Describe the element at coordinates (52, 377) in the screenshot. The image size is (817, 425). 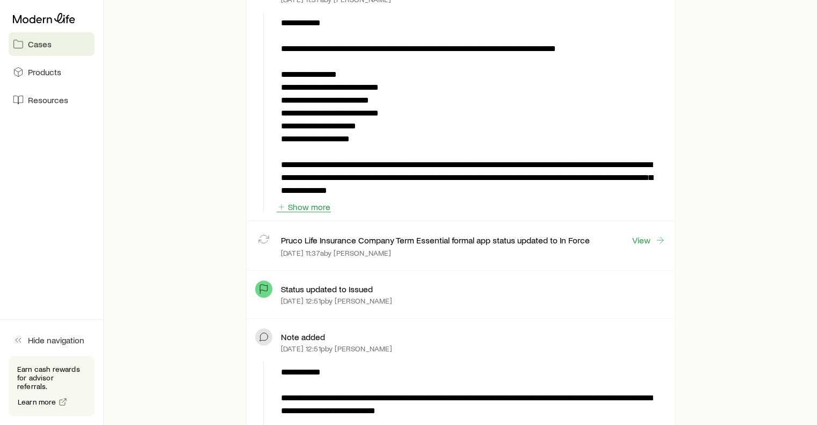
I see `p: Earn cash rewards for advisor referrals.` at that location.